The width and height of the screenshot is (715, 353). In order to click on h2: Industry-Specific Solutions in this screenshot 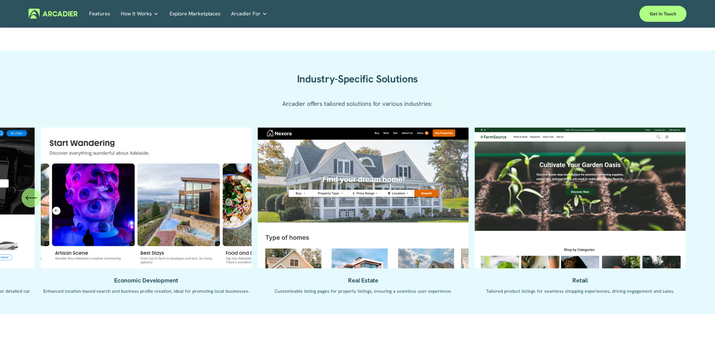, I will do `click(357, 79)`.